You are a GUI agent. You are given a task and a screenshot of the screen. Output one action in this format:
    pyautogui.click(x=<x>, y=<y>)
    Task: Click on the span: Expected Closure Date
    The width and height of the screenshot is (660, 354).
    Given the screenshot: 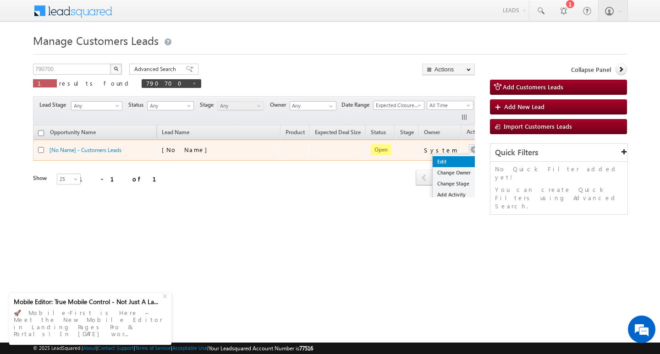 What is the action you would take?
    pyautogui.click(x=397, y=105)
    